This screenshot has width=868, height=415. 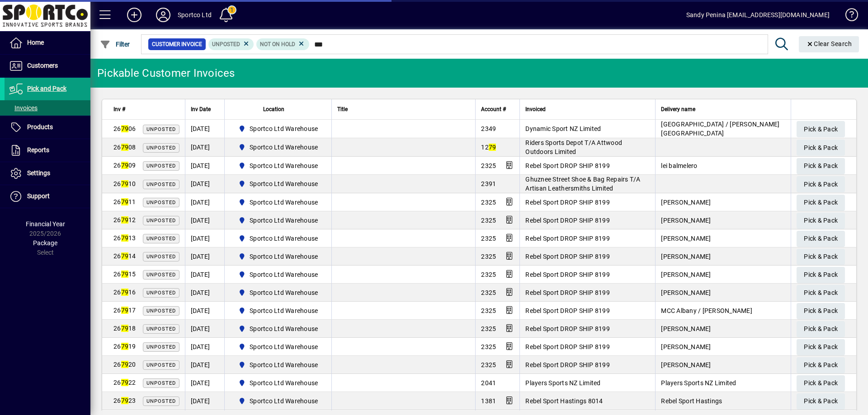 What do you see at coordinates (205, 109) in the screenshot?
I see `div: Inv Date` at bounding box center [205, 109].